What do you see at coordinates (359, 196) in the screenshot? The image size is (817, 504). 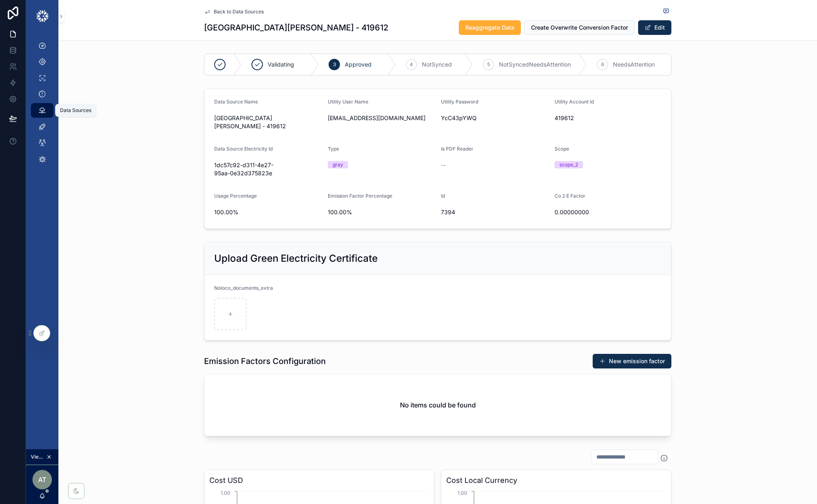 I see `span: Emission Factor Percentage` at bounding box center [359, 196].